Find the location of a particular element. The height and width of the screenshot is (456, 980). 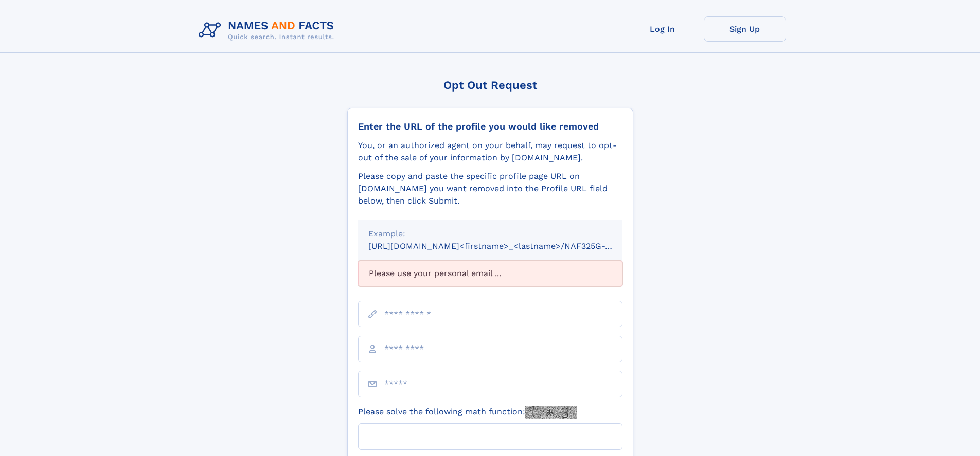

a: Log In is located at coordinates (663, 29).